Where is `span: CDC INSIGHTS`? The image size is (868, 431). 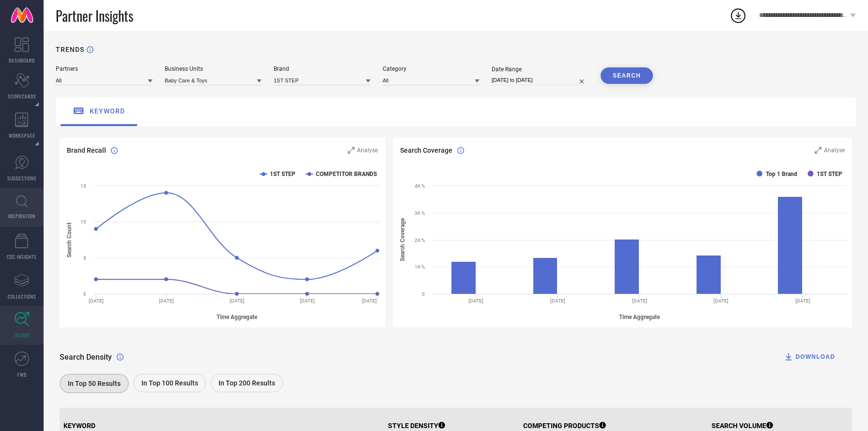
span: CDC INSIGHTS is located at coordinates (22, 256).